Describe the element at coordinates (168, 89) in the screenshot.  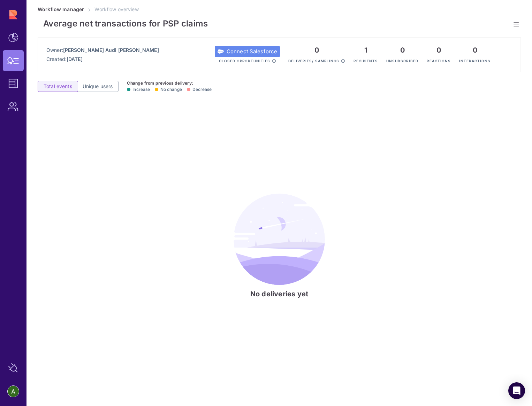
I see `span: No change` at that location.